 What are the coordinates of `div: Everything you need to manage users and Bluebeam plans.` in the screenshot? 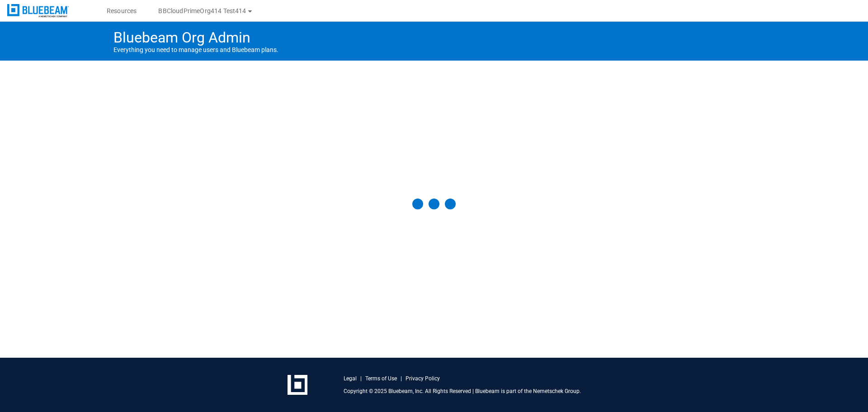 It's located at (434, 41).